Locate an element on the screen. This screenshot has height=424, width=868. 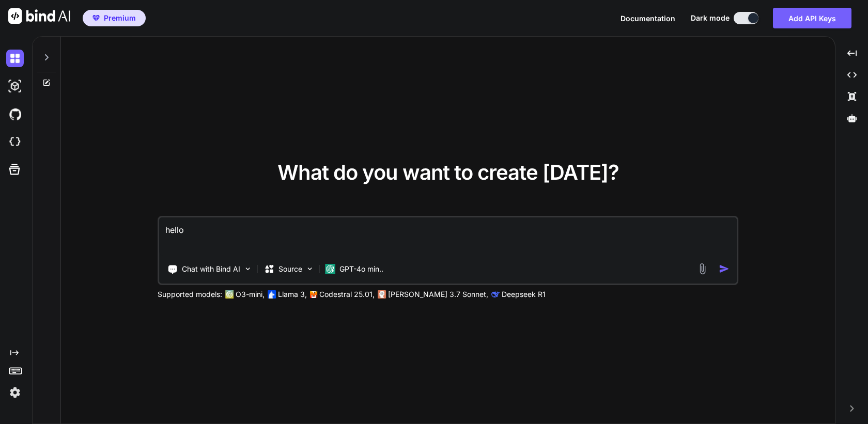
button: Add API Keys is located at coordinates (812, 18).